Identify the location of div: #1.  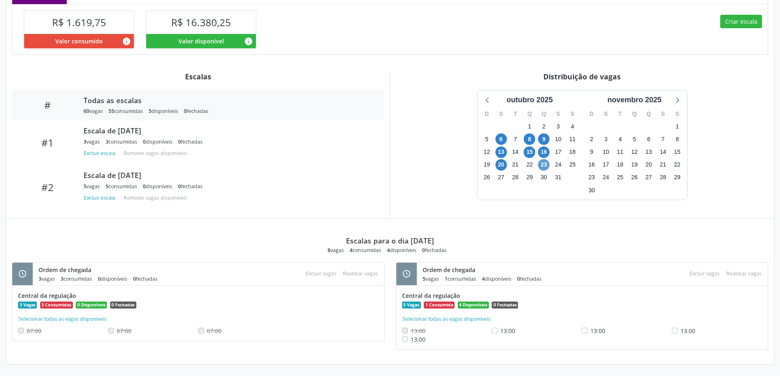
(48, 143).